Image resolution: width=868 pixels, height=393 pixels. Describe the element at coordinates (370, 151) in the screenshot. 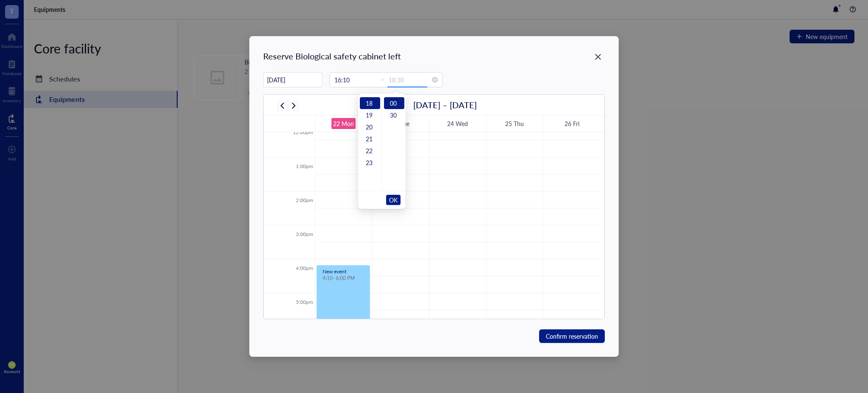

I see `div: 22` at that location.